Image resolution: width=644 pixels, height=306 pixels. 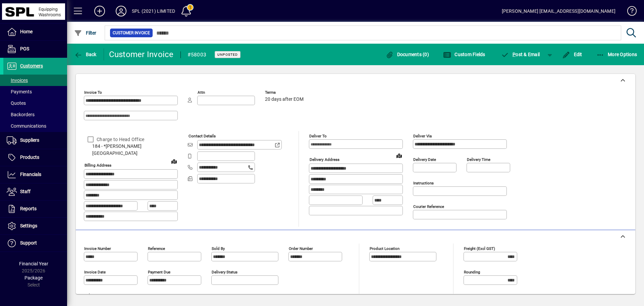 What do you see at coordinates (318, 136) in the screenshot?
I see `mat-label: Deliver To` at bounding box center [318, 136].